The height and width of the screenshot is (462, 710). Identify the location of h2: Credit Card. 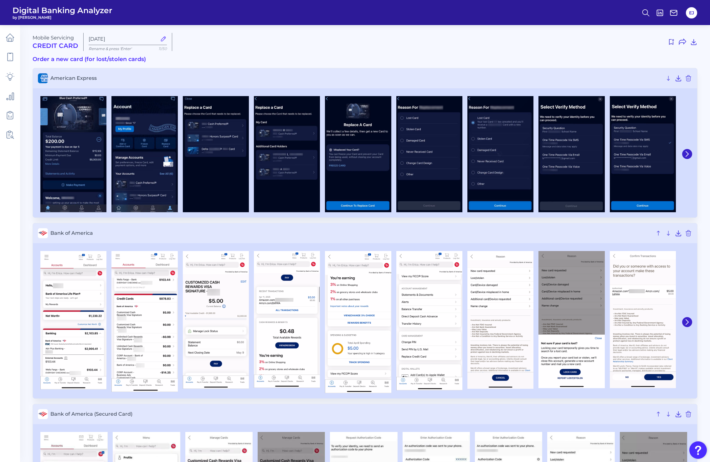
(55, 46).